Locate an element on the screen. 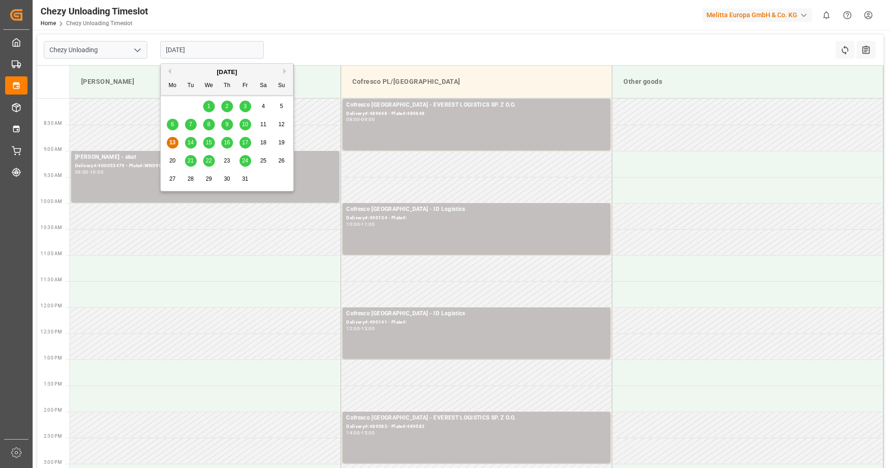 The image size is (890, 468). span: 8 is located at coordinates (209, 124).